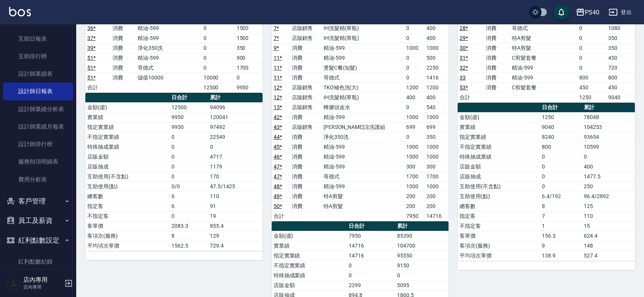  What do you see at coordinates (14, 283) in the screenshot?
I see `img: Person` at bounding box center [14, 283].